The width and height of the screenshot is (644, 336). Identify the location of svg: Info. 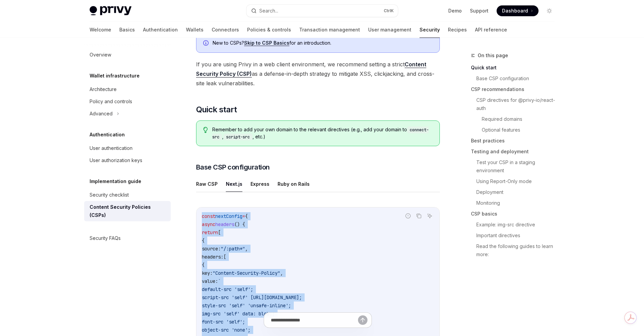
(206, 44).